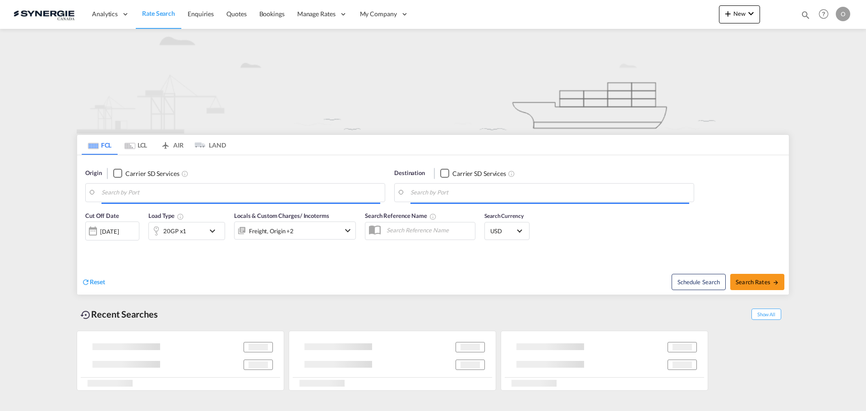 Image resolution: width=866 pixels, height=411 pixels. What do you see at coordinates (295, 231) in the screenshot?
I see `div: Freight Origin Destination Dock Stuffingicon-chevron-down` at bounding box center [295, 231].